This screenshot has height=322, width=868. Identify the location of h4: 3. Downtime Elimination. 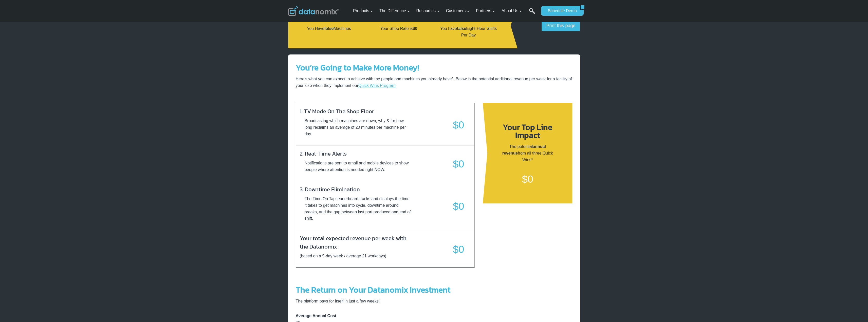
(329, 188).